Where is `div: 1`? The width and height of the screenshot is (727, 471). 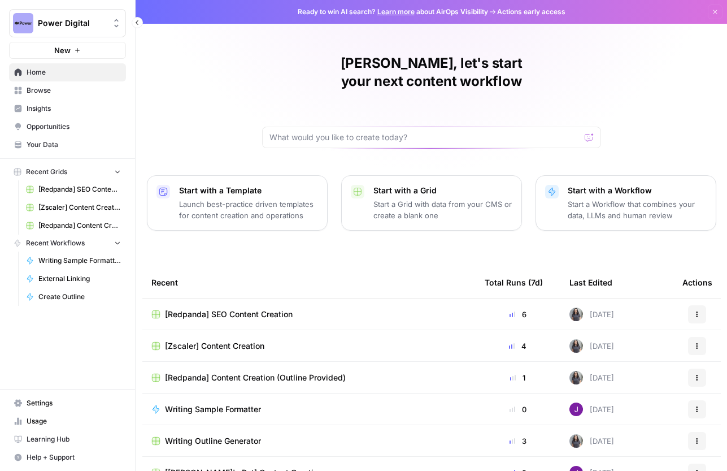
div: 1 is located at coordinates (518, 378).